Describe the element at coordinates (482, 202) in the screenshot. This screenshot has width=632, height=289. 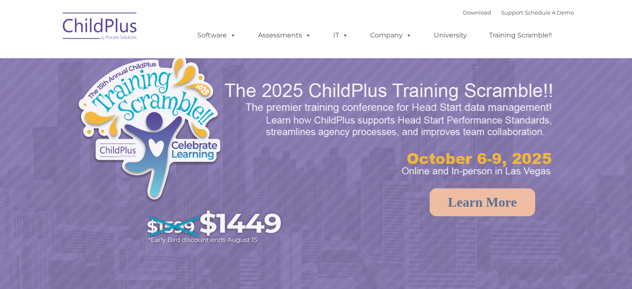
I see `a: Learn More` at that location.